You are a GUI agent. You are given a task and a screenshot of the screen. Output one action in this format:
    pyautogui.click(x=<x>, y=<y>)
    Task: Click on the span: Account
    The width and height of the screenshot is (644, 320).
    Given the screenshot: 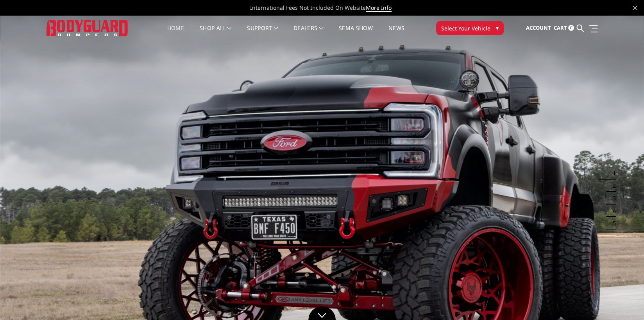 What is the action you would take?
    pyautogui.click(x=538, y=28)
    